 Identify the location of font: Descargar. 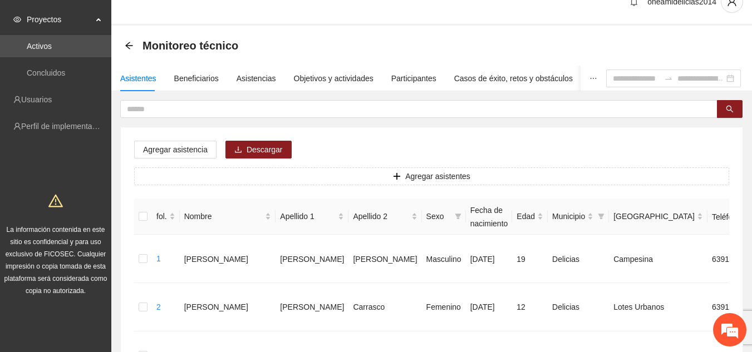
(264, 150).